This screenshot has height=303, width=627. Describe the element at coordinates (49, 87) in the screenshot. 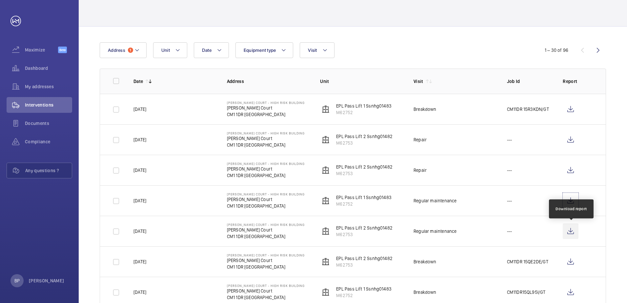

I see `span: My addresses` at that location.